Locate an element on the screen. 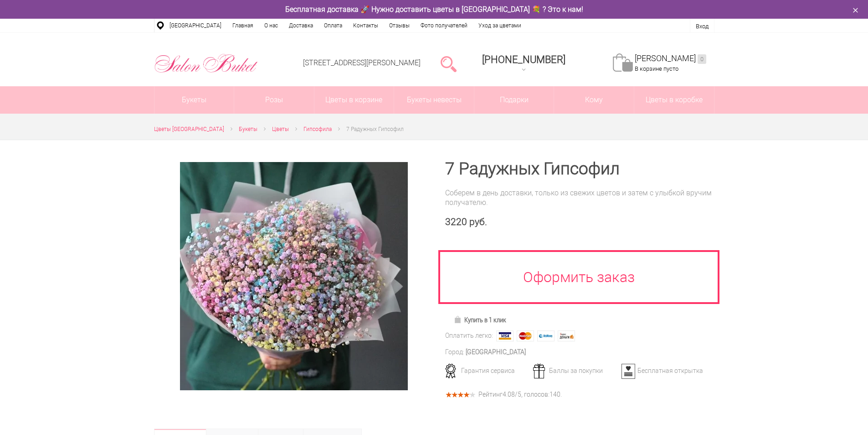 Image resolution: width=868 pixels, height=435 pixels. span: Цветы is located at coordinates (280, 129).